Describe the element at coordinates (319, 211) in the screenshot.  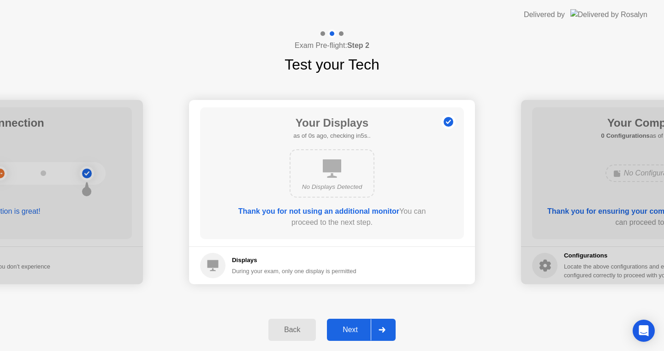
I see `b: Thank you for not using an additional monitor` at that location.